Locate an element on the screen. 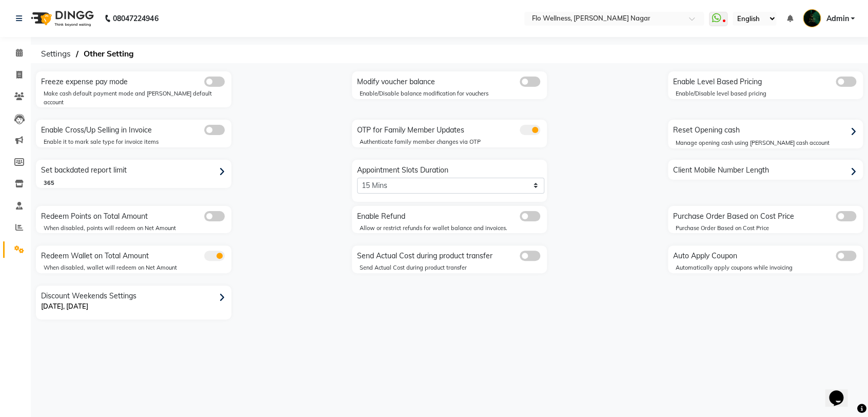  div: Enable Refund is located at coordinates (451, 215).